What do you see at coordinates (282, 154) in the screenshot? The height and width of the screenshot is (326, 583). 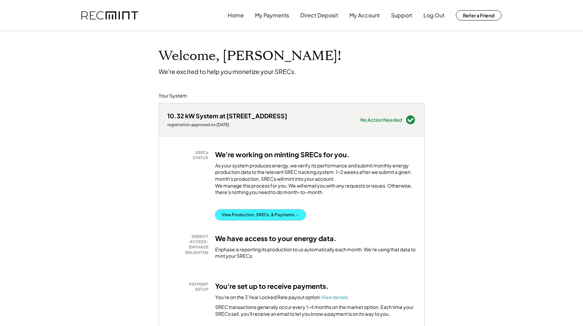 I see `h3: We're working on minting SRECs for you.` at bounding box center [282, 154].